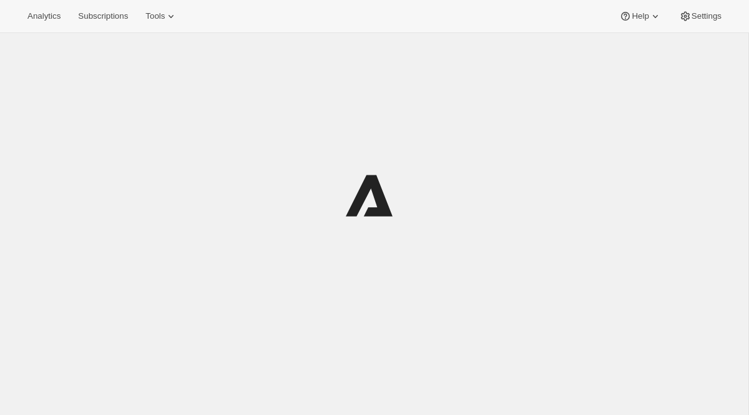 This screenshot has height=415, width=749. Describe the element at coordinates (103, 16) in the screenshot. I see `button: Subscriptions` at that location.